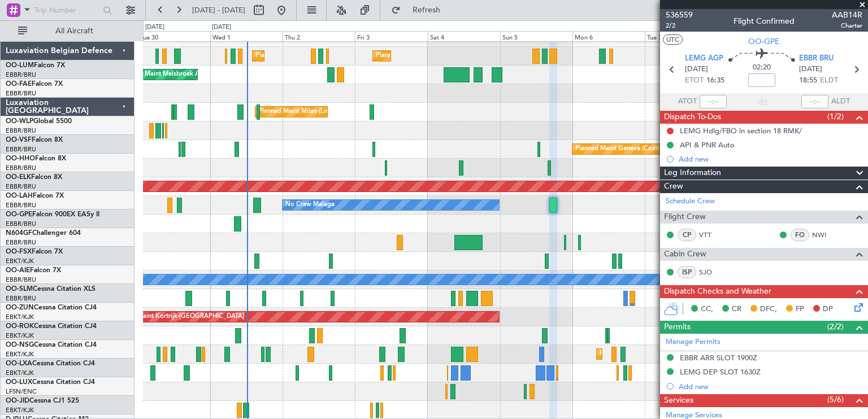 This screenshot has width=868, height=419. Describe the element at coordinates (420, 10) in the screenshot. I see `button: Refresh` at that location.